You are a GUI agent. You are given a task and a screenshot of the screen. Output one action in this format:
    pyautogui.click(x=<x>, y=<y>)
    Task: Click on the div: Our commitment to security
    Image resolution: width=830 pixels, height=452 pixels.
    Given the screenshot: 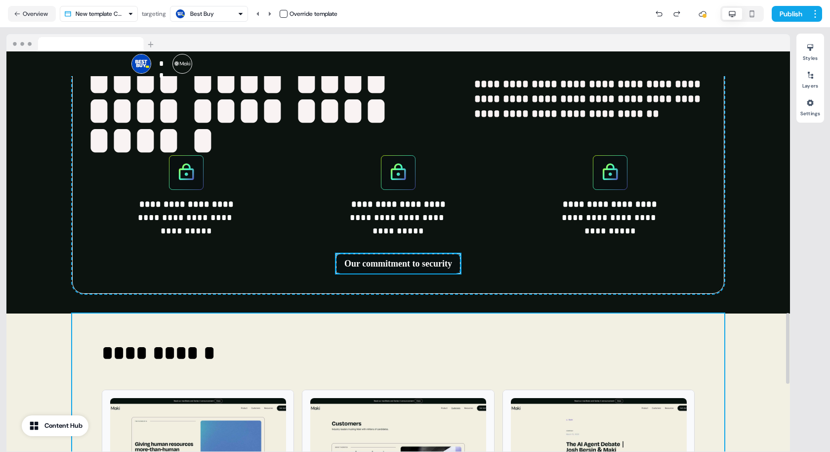 What is the action you would take?
    pyautogui.click(x=398, y=263)
    